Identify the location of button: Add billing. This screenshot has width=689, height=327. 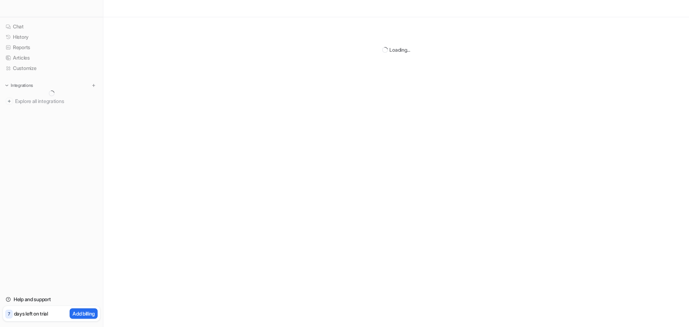
(84, 313).